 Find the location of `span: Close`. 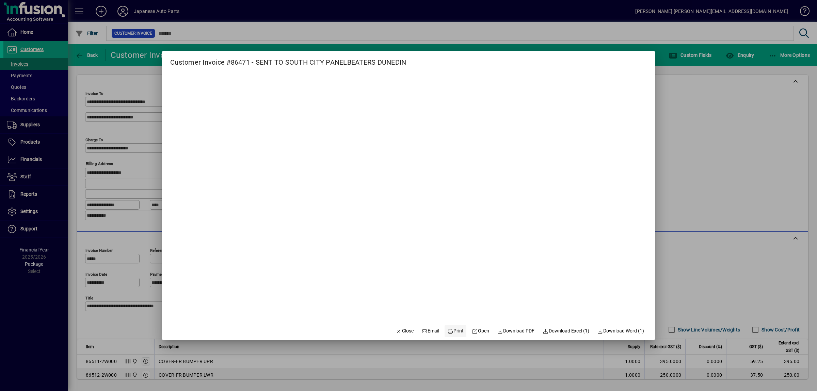

span: Close is located at coordinates (405, 331).